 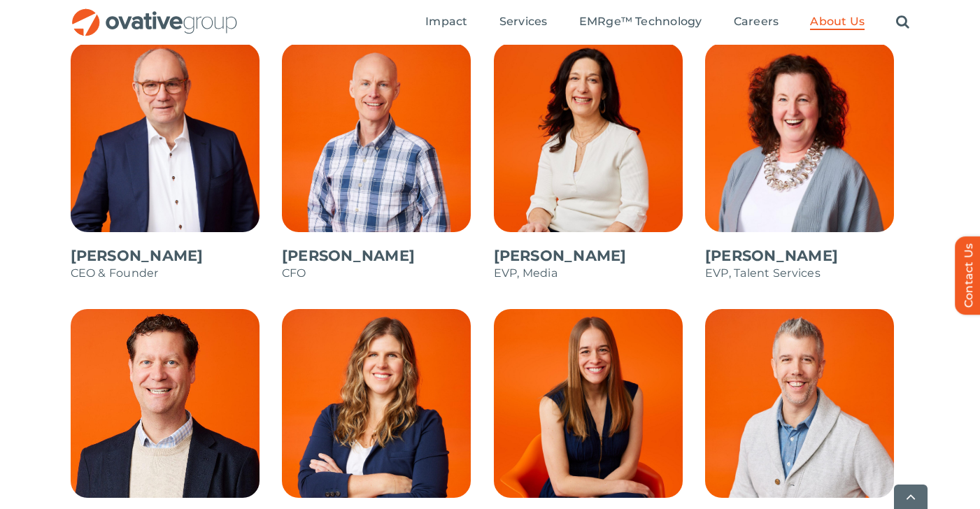 I want to click on a: Services, so click(x=523, y=23).